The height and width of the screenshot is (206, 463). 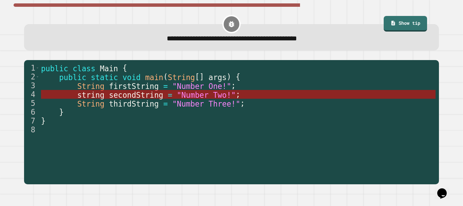 I want to click on div: 2, so click(x=32, y=77).